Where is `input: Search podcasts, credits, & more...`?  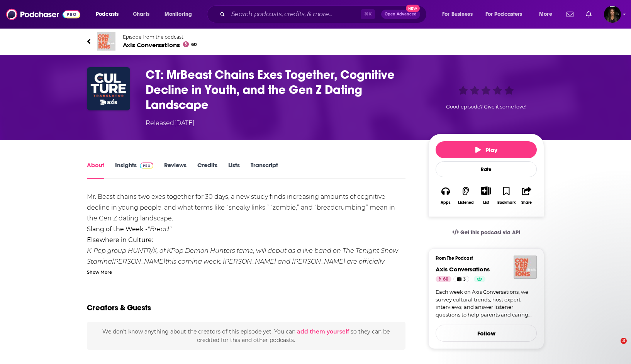 input: Search podcasts, credits, & more... is located at coordinates (294, 14).